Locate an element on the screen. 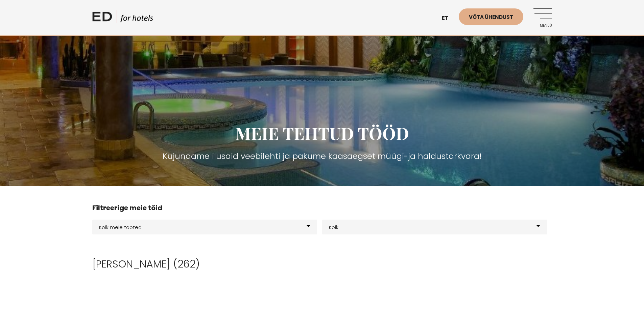 The image size is (644, 310). h4: Filtreerige meie töid is located at coordinates (322, 208).